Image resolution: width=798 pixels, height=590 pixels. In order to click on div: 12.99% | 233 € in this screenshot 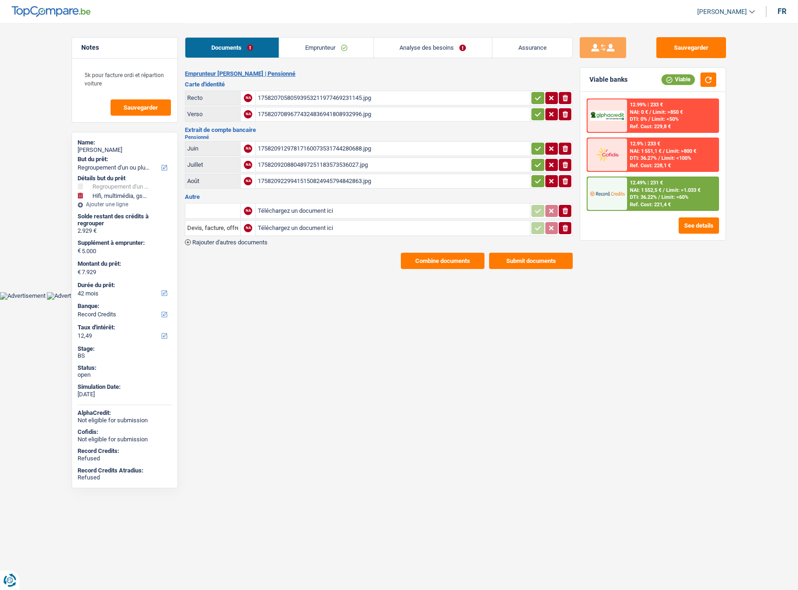, I will do `click(646, 105)`.